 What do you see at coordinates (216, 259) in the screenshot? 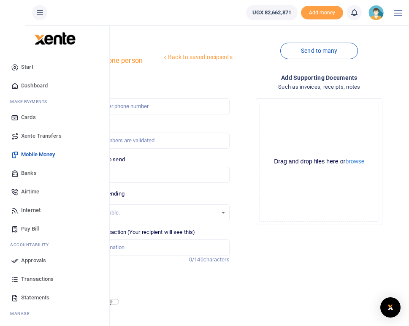
I see `span: characters` at bounding box center [216, 259].